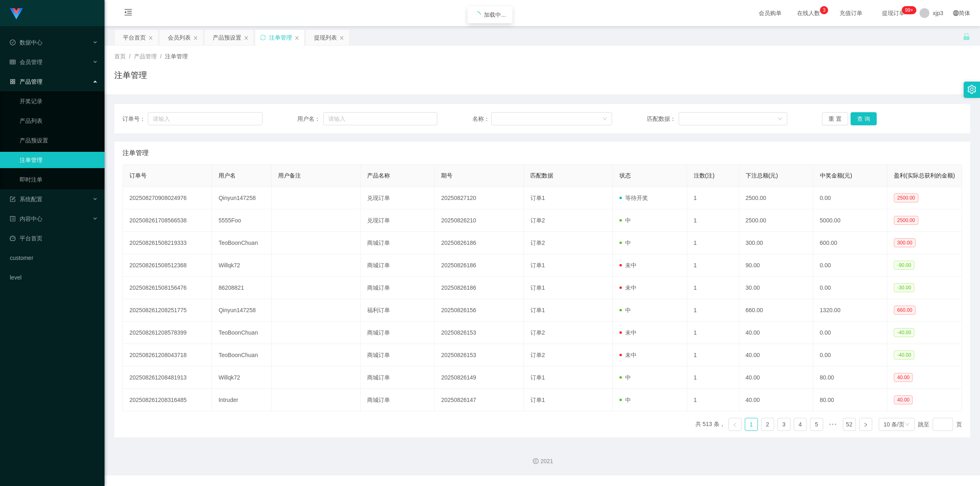  I want to click on a: 产品列表, so click(59, 121).